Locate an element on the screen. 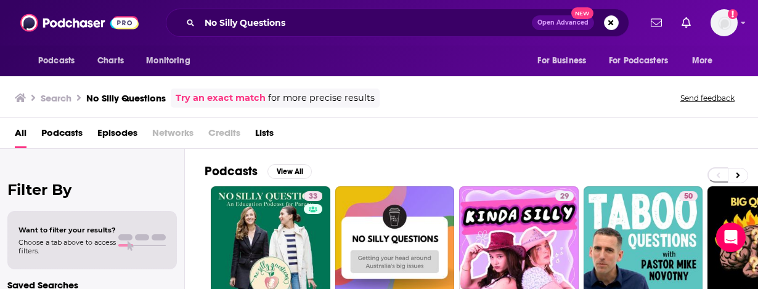 This screenshot has width=758, height=289. a: 33 is located at coordinates (313, 196).